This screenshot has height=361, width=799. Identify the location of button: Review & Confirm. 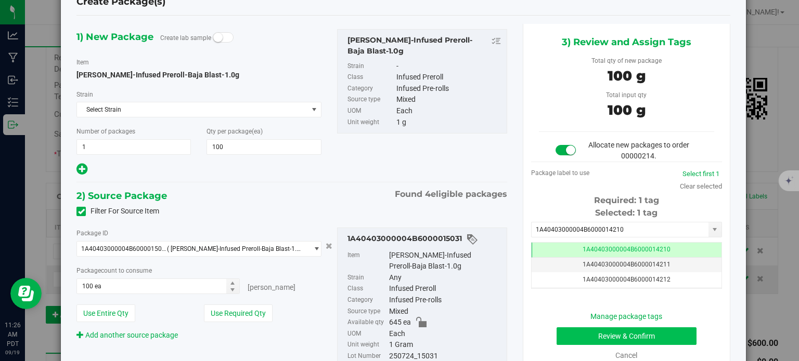
(626, 336).